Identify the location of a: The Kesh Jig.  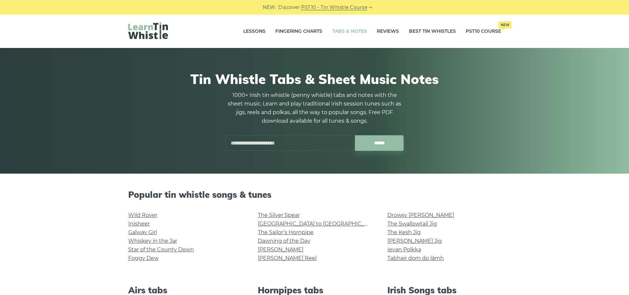
(404, 232).